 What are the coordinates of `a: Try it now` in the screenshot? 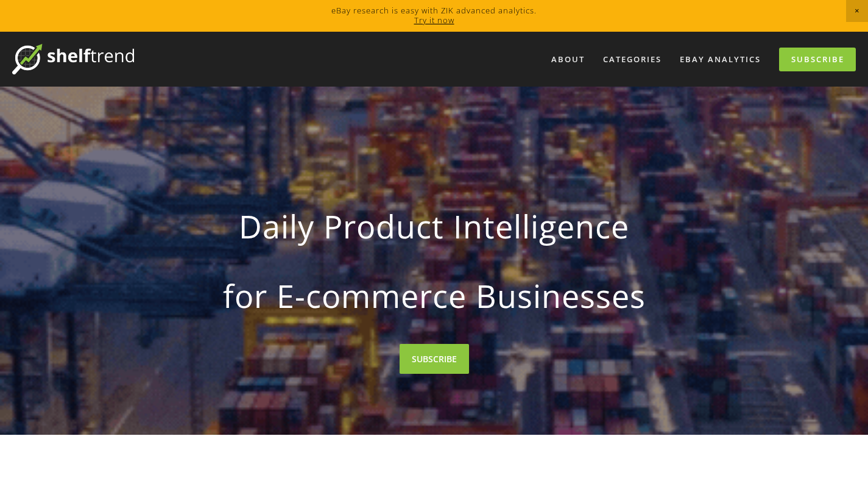 It's located at (435, 20).